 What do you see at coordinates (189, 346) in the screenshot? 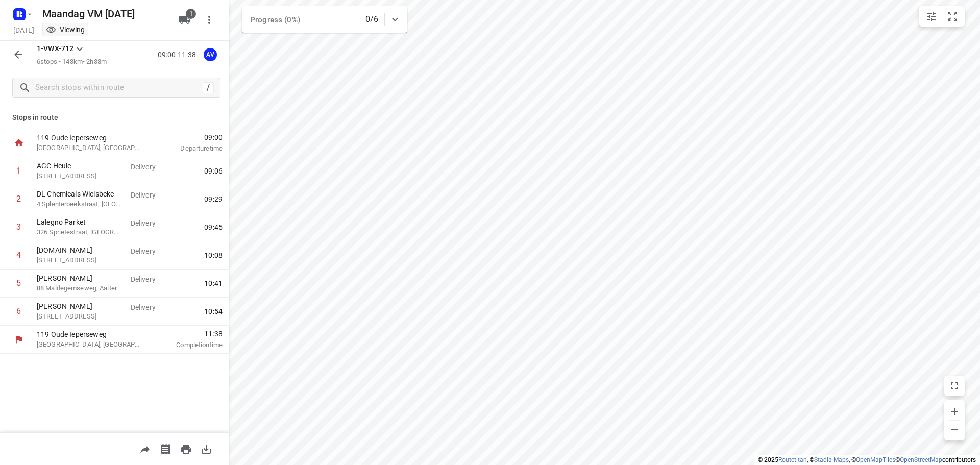
I see `p: Completion time` at bounding box center [189, 346].